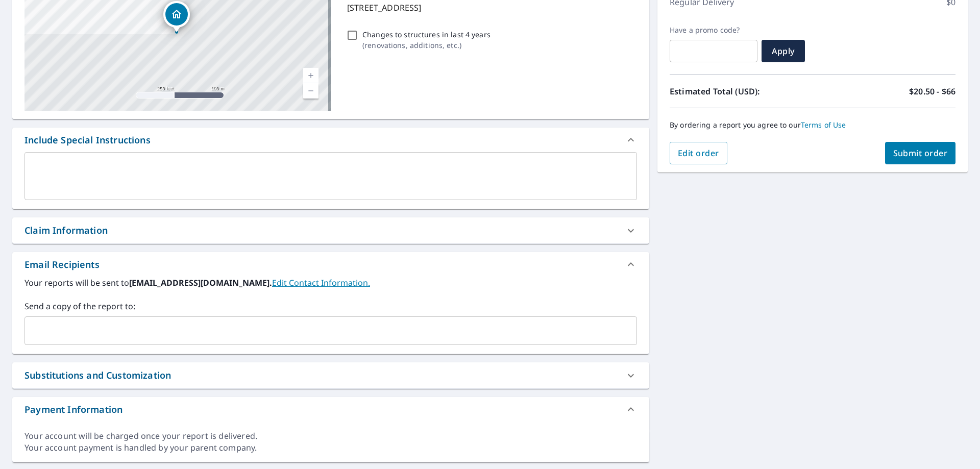  I want to click on a: Terms of Use, so click(823, 124).